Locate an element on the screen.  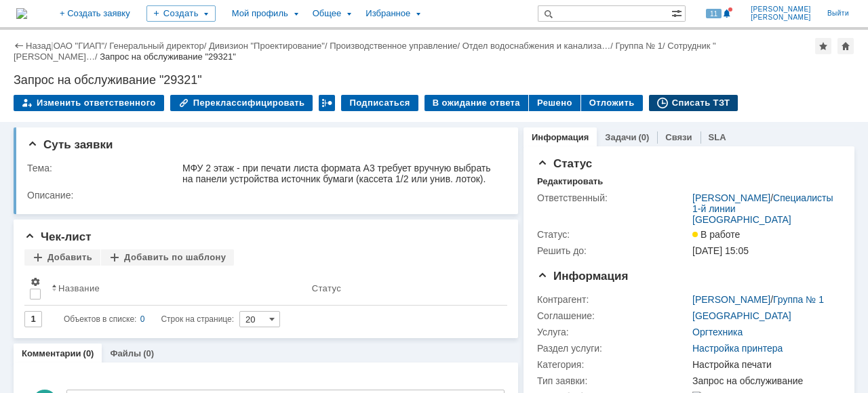
span: Объектов в списке: is located at coordinates (100, 319).